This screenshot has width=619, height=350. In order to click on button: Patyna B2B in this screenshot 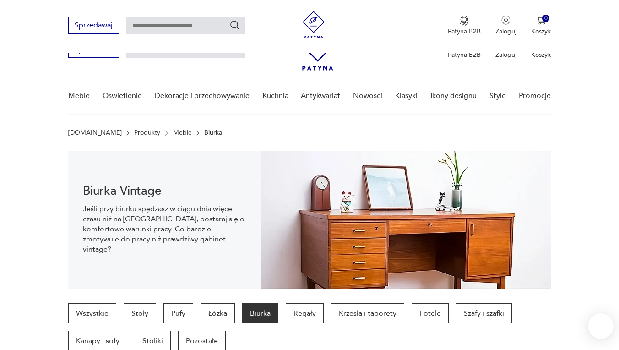, I will do `click(464, 26)`.